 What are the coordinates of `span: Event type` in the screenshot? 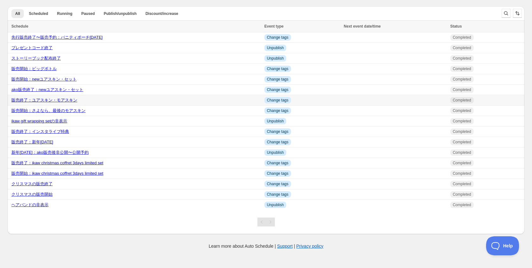 It's located at (274, 26).